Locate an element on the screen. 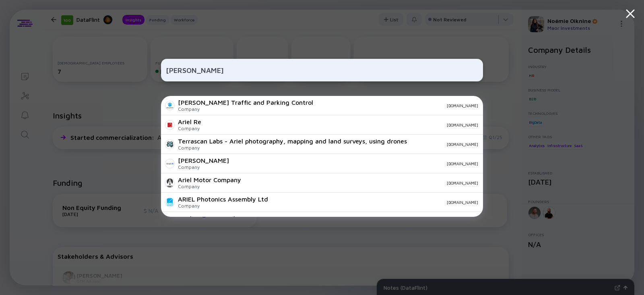 The width and height of the screenshot is (644, 295). div: Terrascan Labs - Ariel photography, mapping and land surveys, using drones is located at coordinates (292, 141).